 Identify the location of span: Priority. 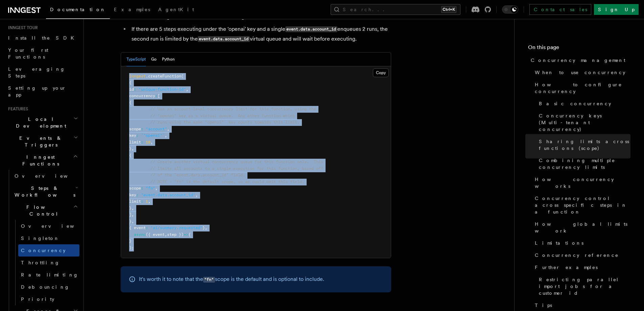
(38, 299).